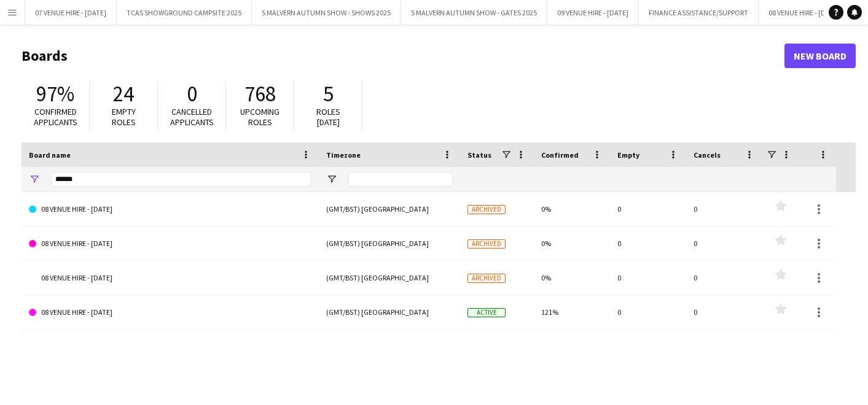 This screenshot has height=405, width=868. Describe the element at coordinates (474, 12) in the screenshot. I see `button: 5 MALVERN AUTUMN SHOW - GATES 2025` at that location.